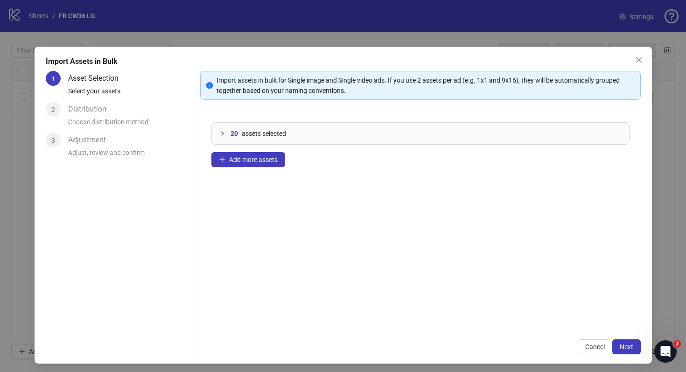  What do you see at coordinates (91, 140) in the screenshot?
I see `div: Adjustment` at bounding box center [91, 140].